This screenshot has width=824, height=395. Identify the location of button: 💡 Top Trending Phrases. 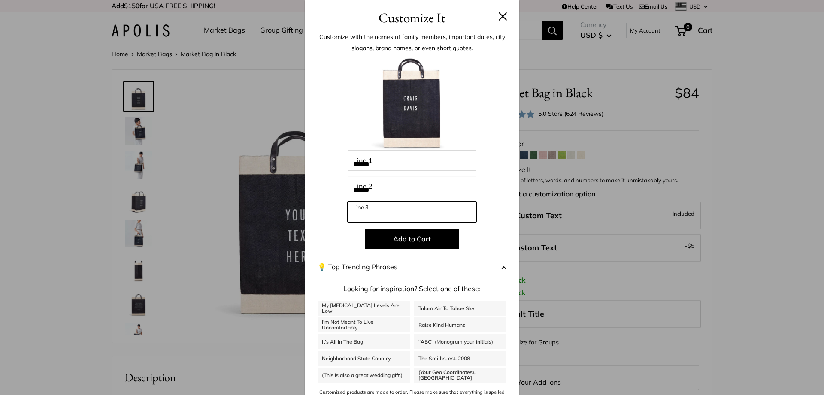
(412, 267).